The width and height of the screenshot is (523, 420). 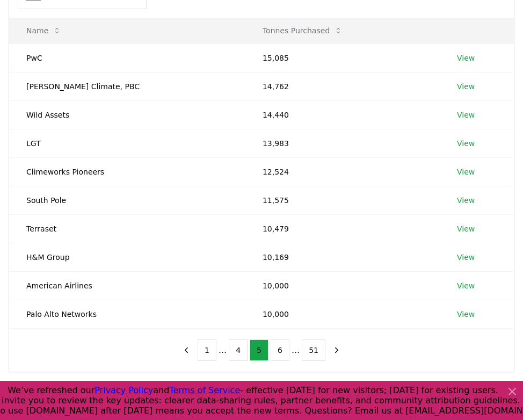 What do you see at coordinates (342, 228) in the screenshot?
I see `td: 10,479` at bounding box center [342, 228].